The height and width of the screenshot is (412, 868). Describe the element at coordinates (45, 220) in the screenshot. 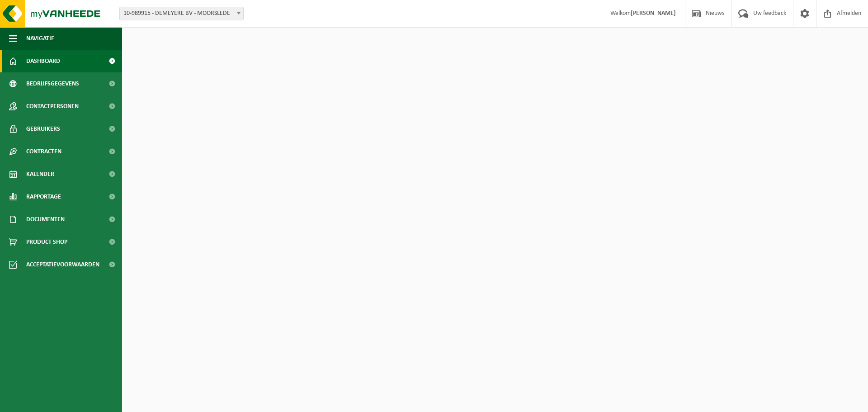

I see `span: Documenten` at that location.